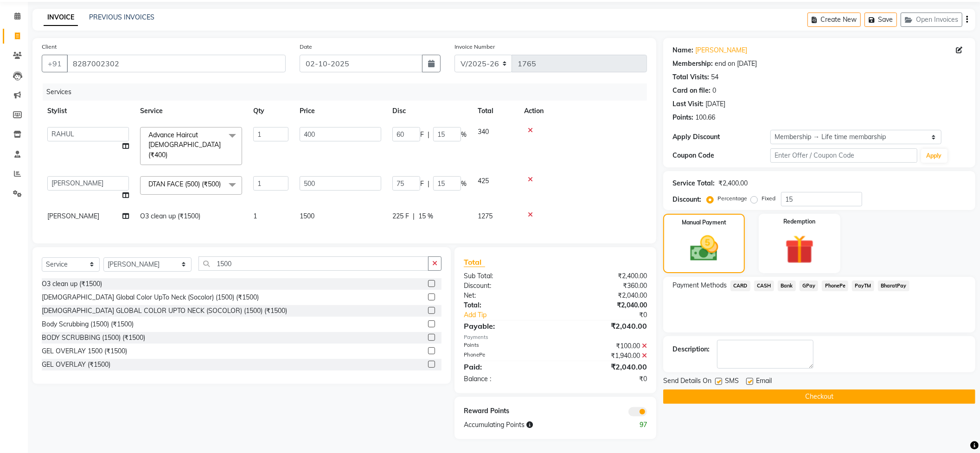 The height and width of the screenshot is (453, 980). What do you see at coordinates (515, 315) in the screenshot?
I see `a: Add Tip` at bounding box center [515, 315].